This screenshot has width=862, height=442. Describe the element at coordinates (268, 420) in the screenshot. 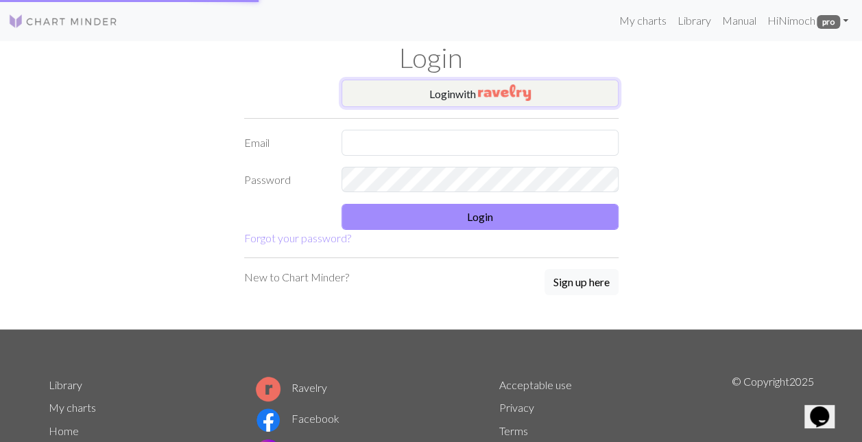

I see `img: Facebook logo` at that location.